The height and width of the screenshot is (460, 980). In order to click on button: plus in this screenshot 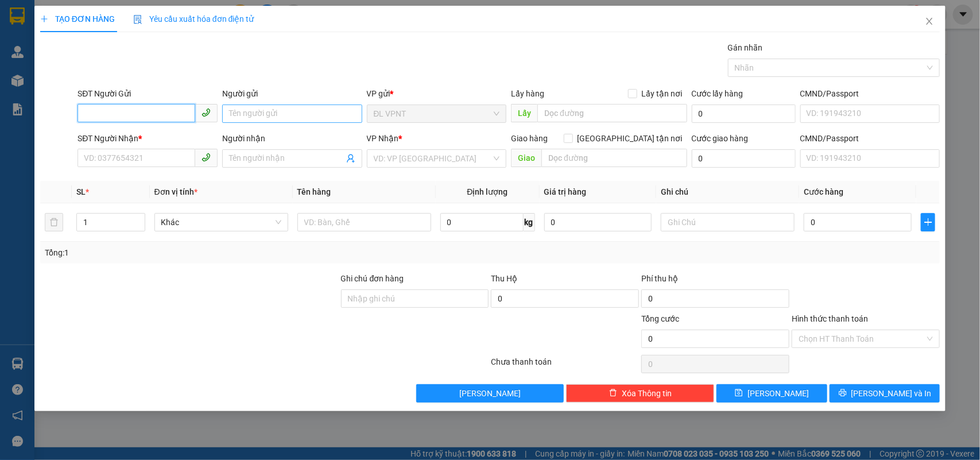, I will do `click(928, 223)`.